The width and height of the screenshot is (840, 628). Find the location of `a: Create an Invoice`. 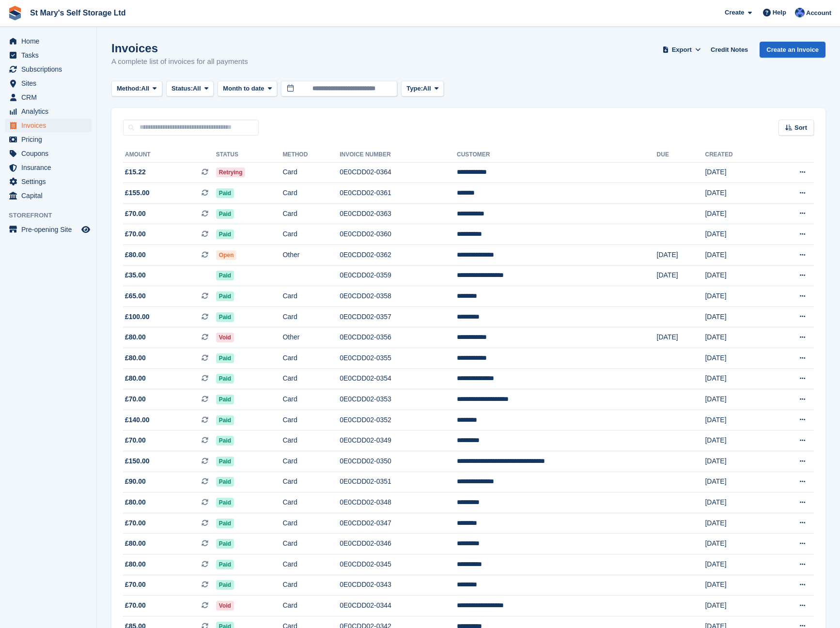

a: Create an Invoice is located at coordinates (792, 50).